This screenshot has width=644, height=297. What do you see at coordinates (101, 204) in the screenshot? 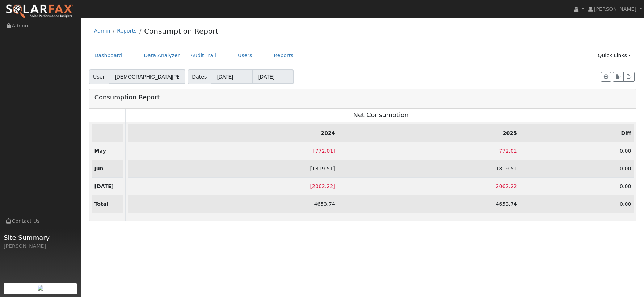
I see `strong: Total` at bounding box center [101, 204].